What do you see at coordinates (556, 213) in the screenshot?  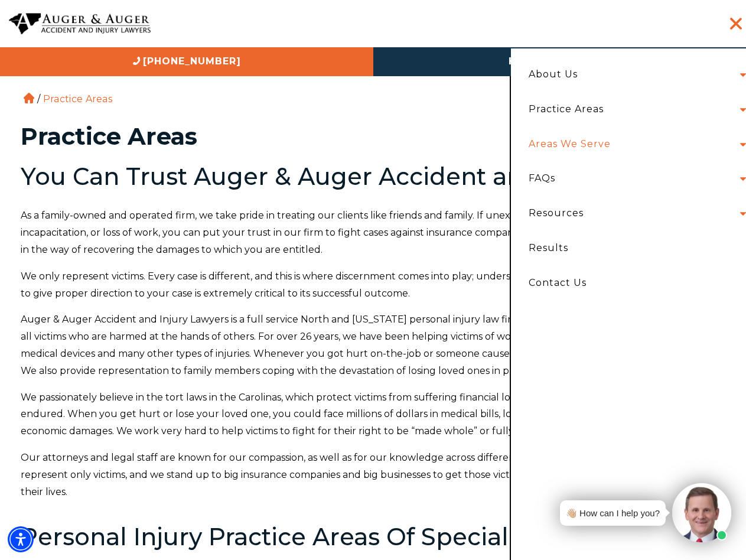 I see `a: Resources` at bounding box center [556, 213].